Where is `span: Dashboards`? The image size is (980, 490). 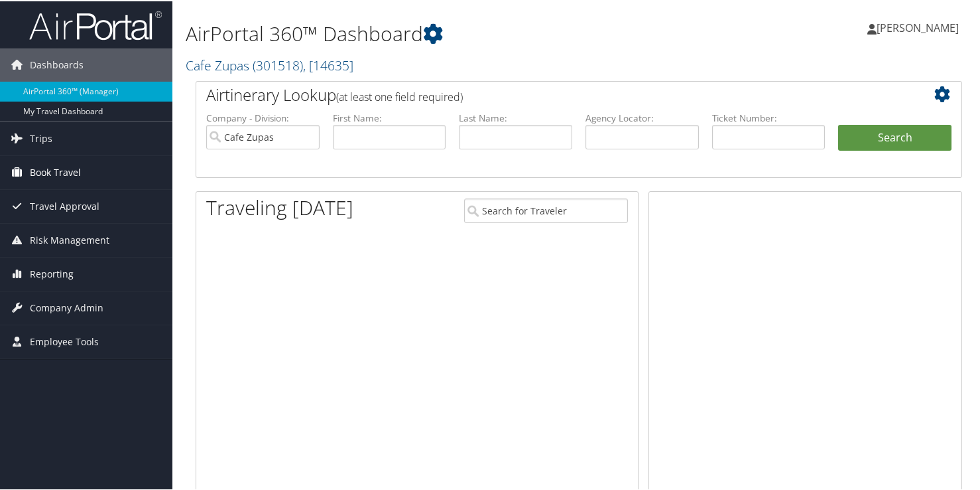 span: Dashboards is located at coordinates (56, 64).